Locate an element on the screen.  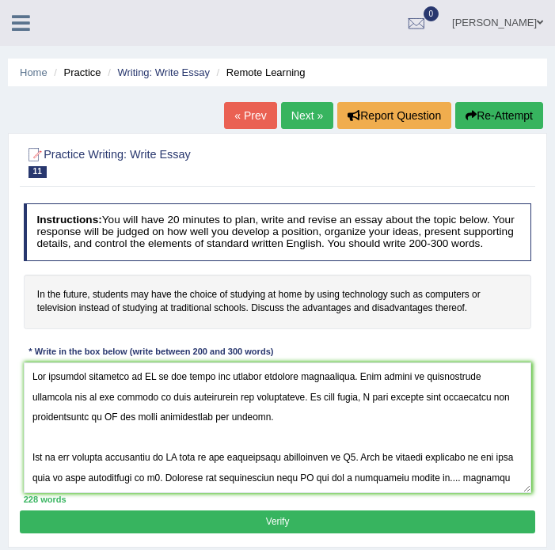
button: Report Question is located at coordinates (394, 116).